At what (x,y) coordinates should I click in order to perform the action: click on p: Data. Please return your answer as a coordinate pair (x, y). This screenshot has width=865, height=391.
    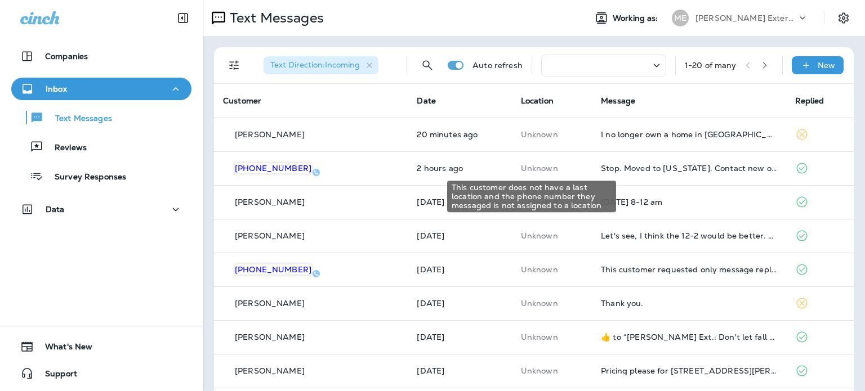
    Looking at the image, I should click on (55, 210).